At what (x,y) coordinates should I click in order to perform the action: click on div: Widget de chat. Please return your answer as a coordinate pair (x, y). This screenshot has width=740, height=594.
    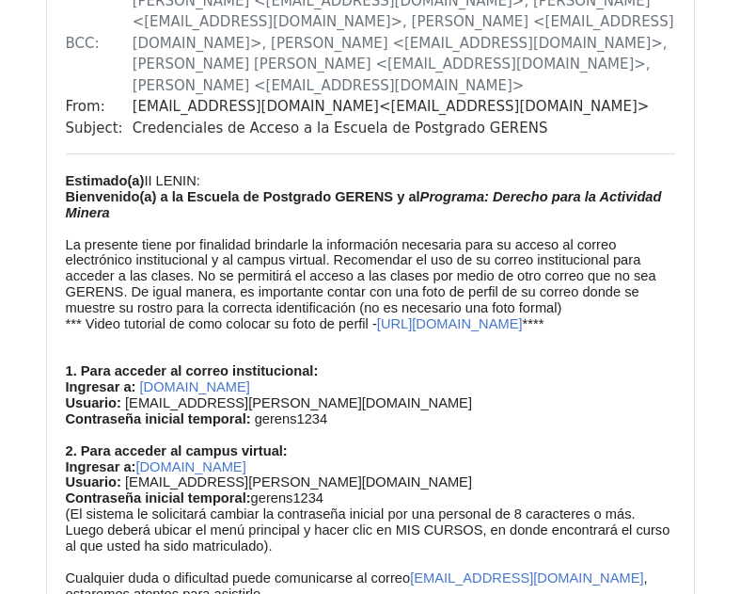
    Looking at the image, I should click on (693, 549).